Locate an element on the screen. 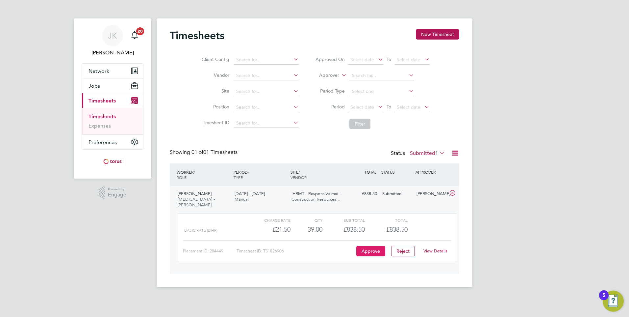 This screenshot has width=629, height=317. span: Basic Rate (£/HR) is located at coordinates (201, 230).